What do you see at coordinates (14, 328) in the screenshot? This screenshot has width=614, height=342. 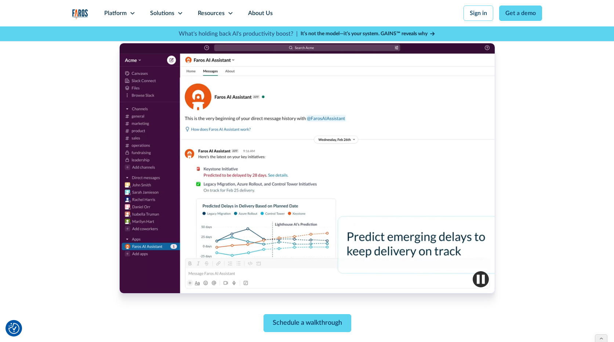 I see `button: Cookie Settings` at bounding box center [14, 328].